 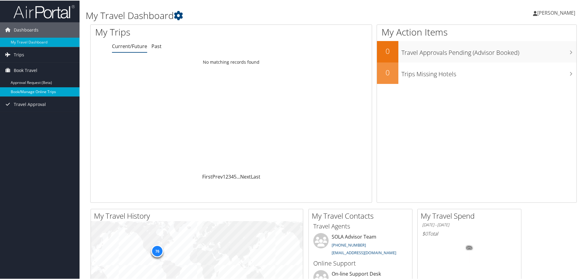 What do you see at coordinates (256, 176) in the screenshot?
I see `a: Last` at bounding box center [256, 176].